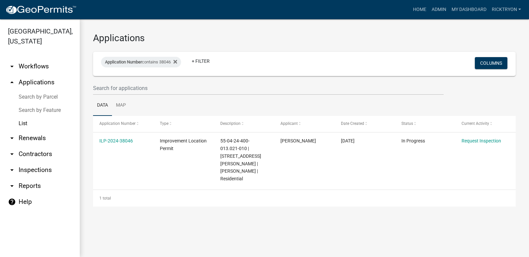  What do you see at coordinates (491, 63) in the screenshot?
I see `button: Columns` at bounding box center [491, 63].